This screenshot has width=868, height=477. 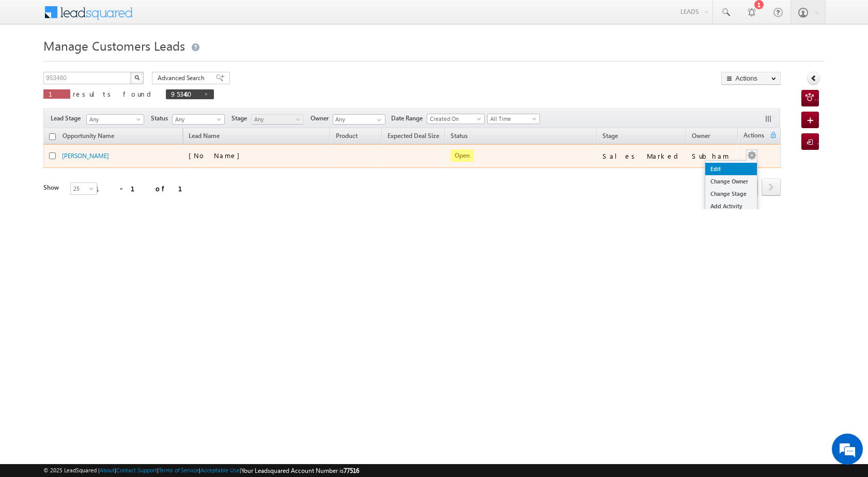 I want to click on div: Chat with us now, so click(x=113, y=61).